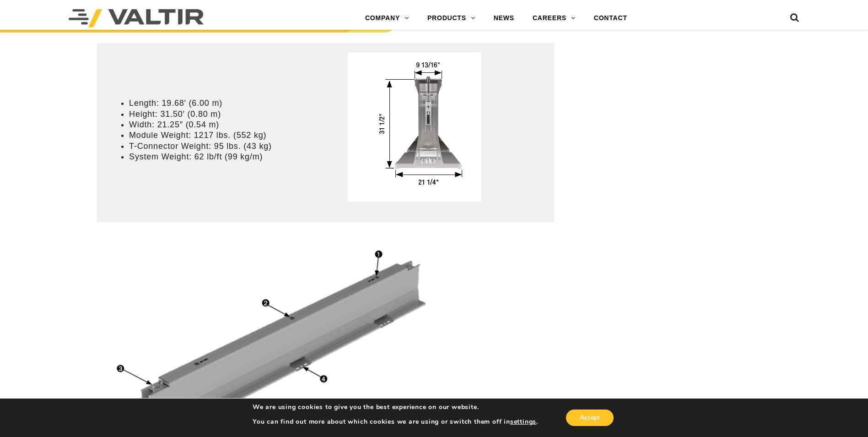 This screenshot has height=437, width=868. What do you see at coordinates (523, 422) in the screenshot?
I see `button: settings` at bounding box center [523, 422].